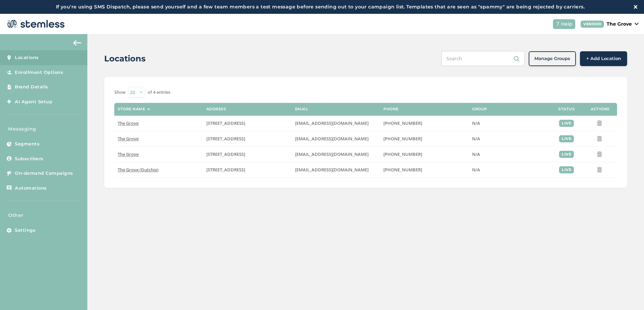  What do you see at coordinates (34, 102) in the screenshot?
I see `span: AI Agent Setup` at bounding box center [34, 102].